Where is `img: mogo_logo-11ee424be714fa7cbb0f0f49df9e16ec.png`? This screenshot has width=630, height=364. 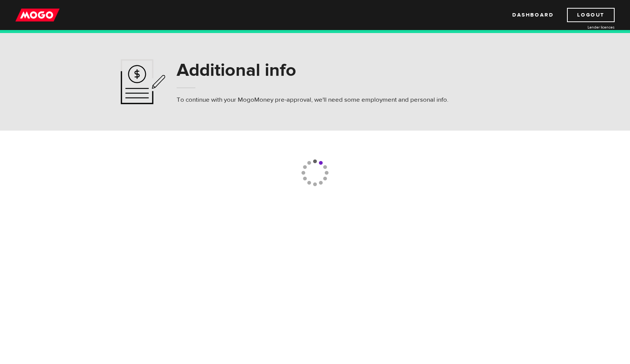
img: mogo_logo-11ee424be714fa7cbb0f0f49df9e16ec.png is located at coordinates (37, 15).